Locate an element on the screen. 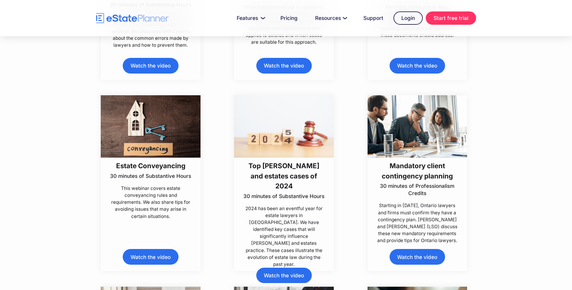 Image resolution: width=572 pixels, height=290 pixels. a: Pricing is located at coordinates (289, 18).